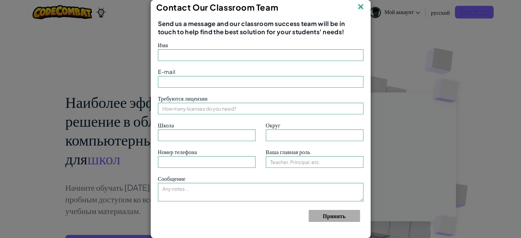 The height and width of the screenshot is (238, 521). I want to click on span: Имя, so click(163, 45).